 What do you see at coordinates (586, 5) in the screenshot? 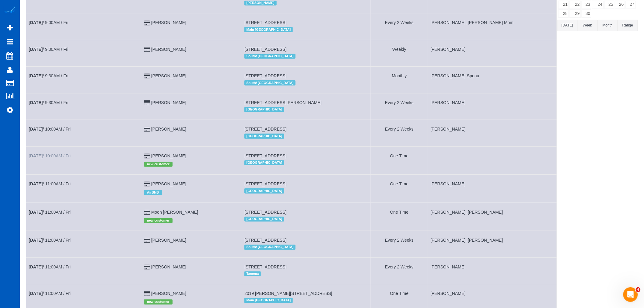
I see `a: 23` at bounding box center [586, 5].